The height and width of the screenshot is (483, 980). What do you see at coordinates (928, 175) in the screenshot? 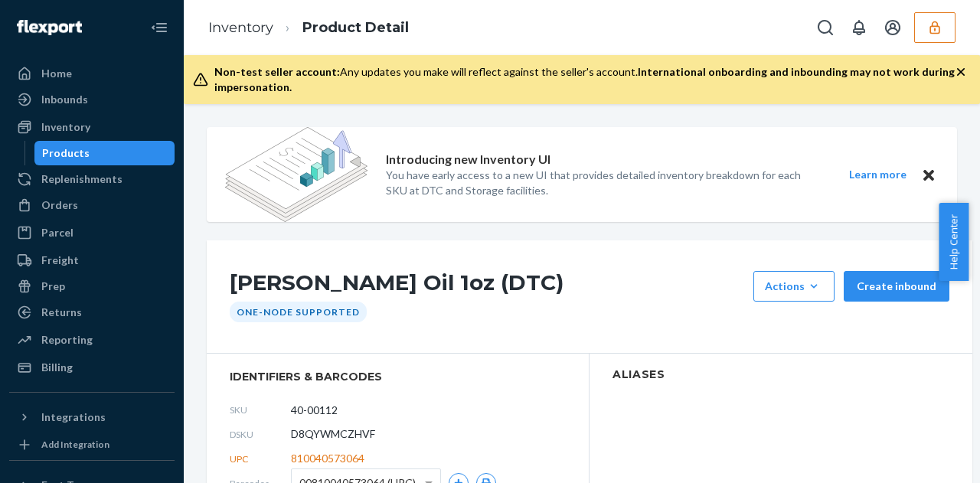
I see `button: Close` at bounding box center [928, 175].